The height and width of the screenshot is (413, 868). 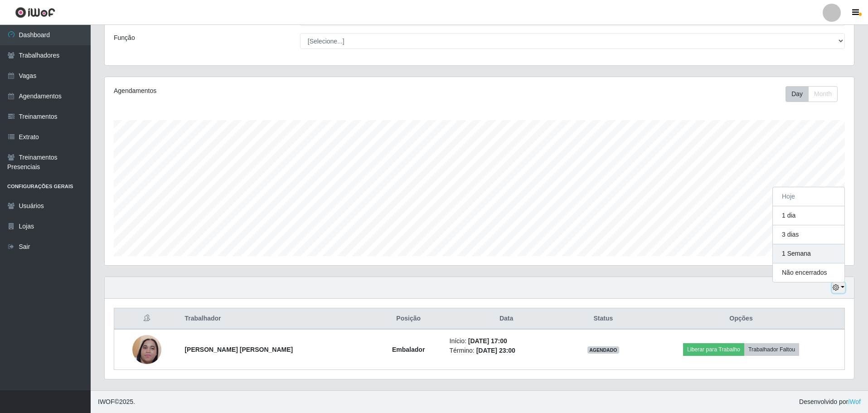 I want to click on button: Day, so click(x=797, y=94).